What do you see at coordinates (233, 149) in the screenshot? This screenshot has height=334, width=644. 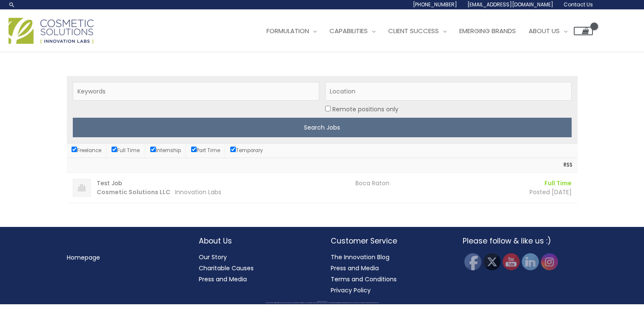 I see `input: Temporary` at bounding box center [233, 149].